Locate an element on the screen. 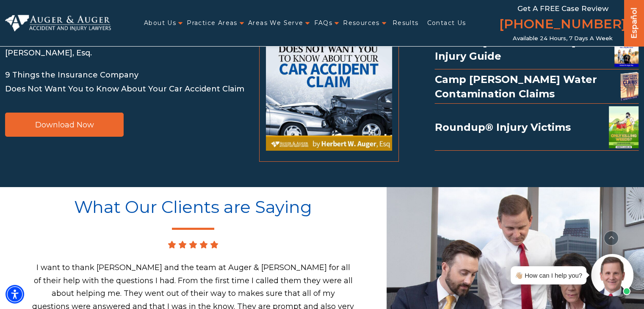 This screenshot has height=309, width=644. a: Roundup® Injury VictimsCase Against Roundup Ebook is located at coordinates (537, 127).